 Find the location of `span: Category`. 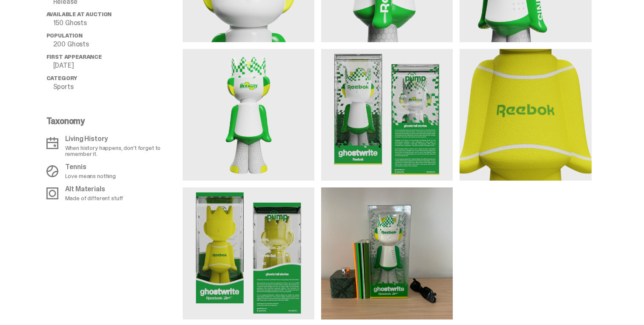

span: Category is located at coordinates (62, 78).